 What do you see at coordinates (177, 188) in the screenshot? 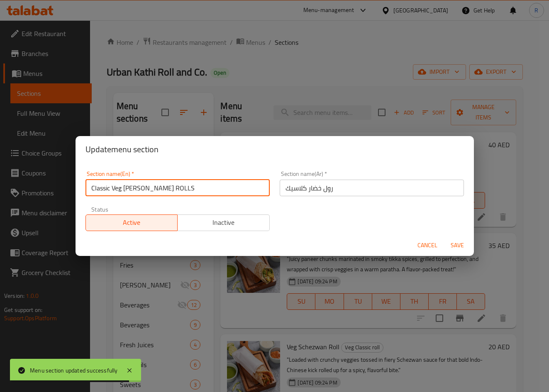
I see `input: Please enter section name(en)` at bounding box center [177, 188].